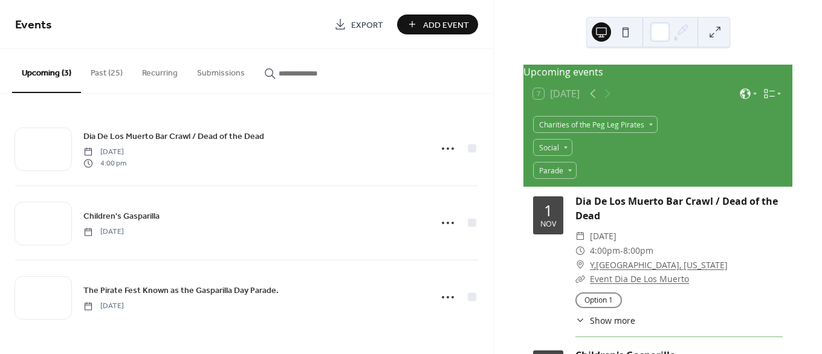 This screenshot has height=354, width=822. What do you see at coordinates (122, 216) in the screenshot?
I see `a: Children's Gasparilla` at bounding box center [122, 216].